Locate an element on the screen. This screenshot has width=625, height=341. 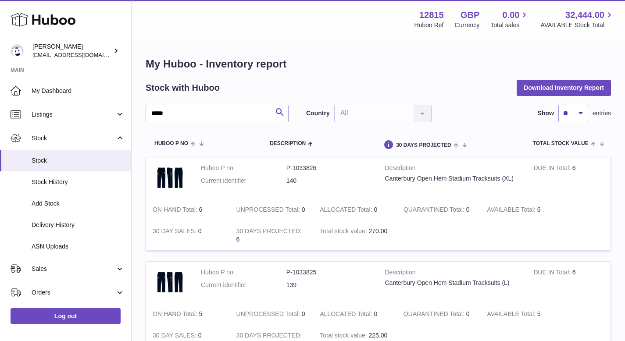
button: Download Inventory Report is located at coordinates (564, 88).